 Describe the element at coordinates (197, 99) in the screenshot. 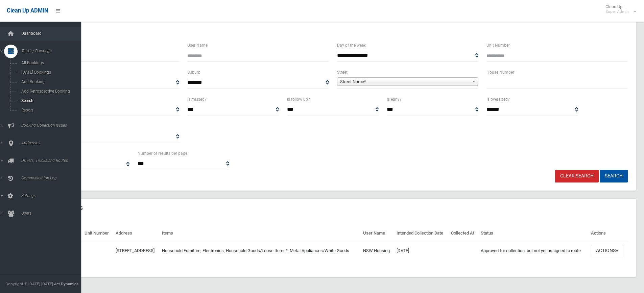

I see `label: Is missed?` at that location.